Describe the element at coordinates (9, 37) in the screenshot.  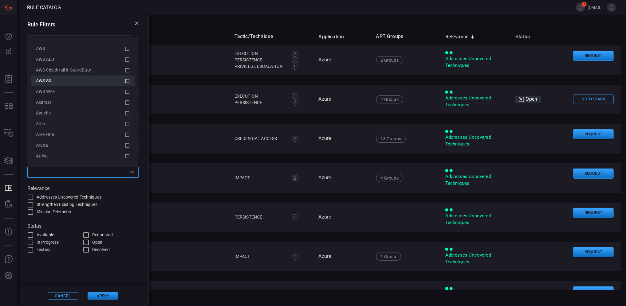
I see `button: Dashboard` at that location.